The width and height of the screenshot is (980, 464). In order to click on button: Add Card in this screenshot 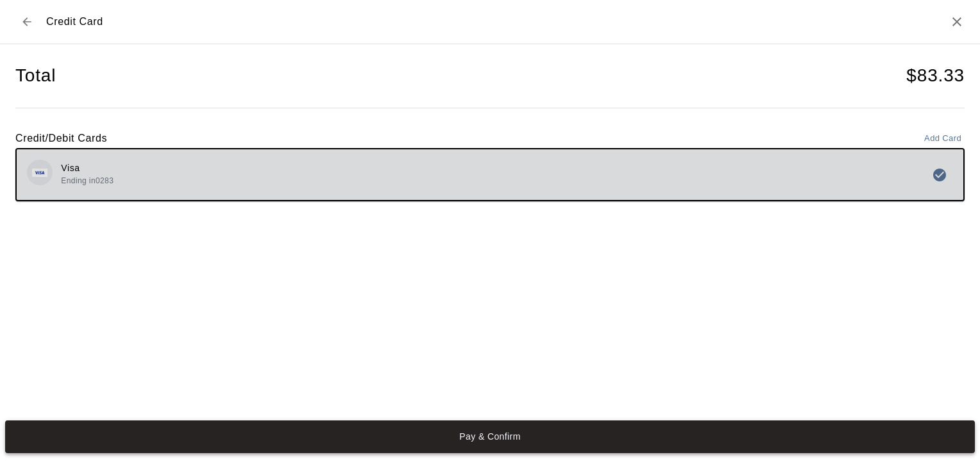, I will do `click(943, 138)`.